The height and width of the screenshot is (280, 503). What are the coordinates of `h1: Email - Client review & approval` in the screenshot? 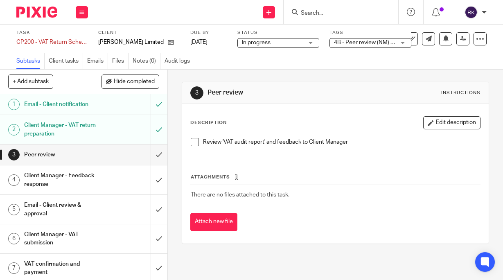 It's located at (63, 209).